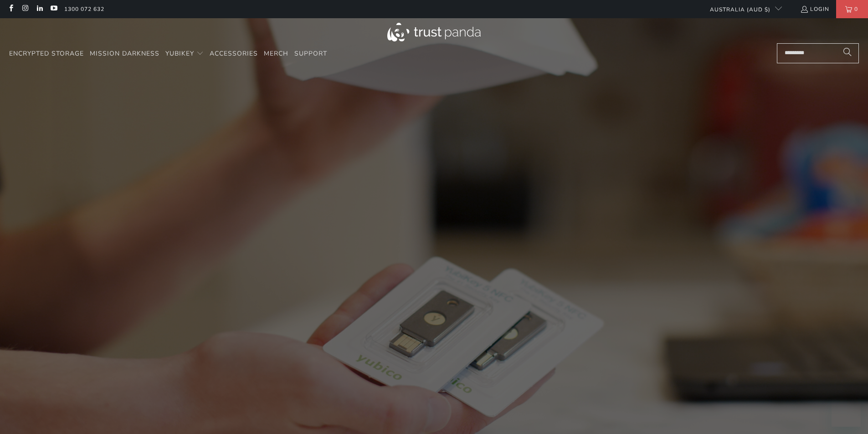 The width and height of the screenshot is (868, 434). I want to click on a: Trust Panda Australia on Facebook, so click(11, 9).